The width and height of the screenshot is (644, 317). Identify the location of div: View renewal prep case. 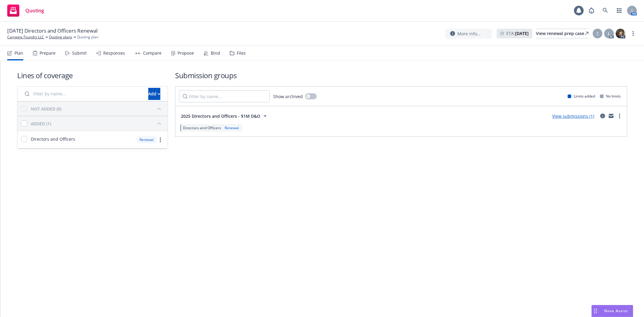
(562, 33).